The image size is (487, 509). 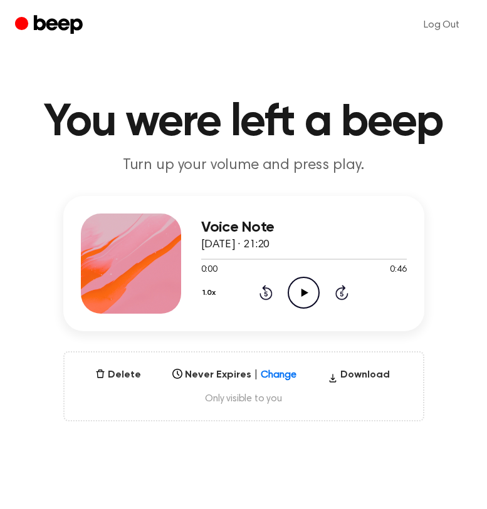 I want to click on span: 0:00, so click(x=209, y=270).